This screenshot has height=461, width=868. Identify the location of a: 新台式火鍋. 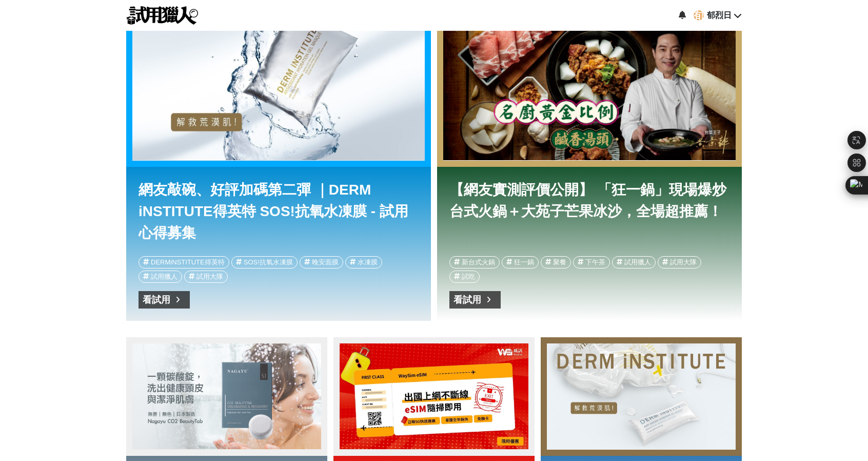
(474, 262).